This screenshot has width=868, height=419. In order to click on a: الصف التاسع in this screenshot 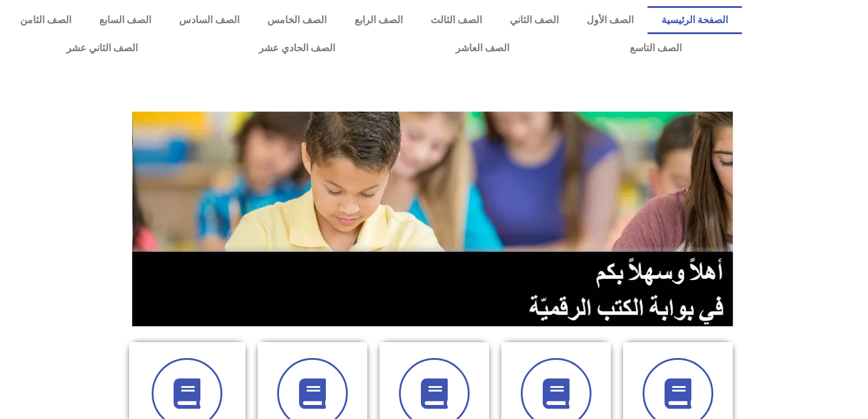, I will do `click(656, 48)`.